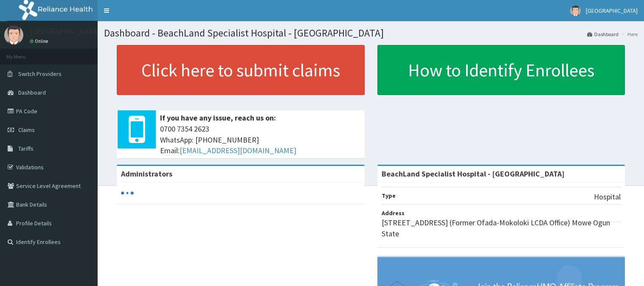  I want to click on span: Tariffs, so click(26, 148).